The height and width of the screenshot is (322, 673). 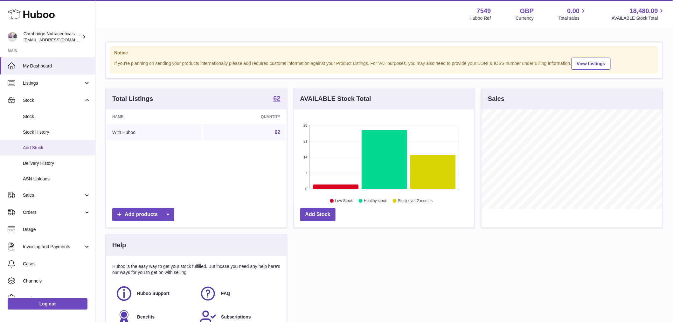 I want to click on span: Cases, so click(x=57, y=264).